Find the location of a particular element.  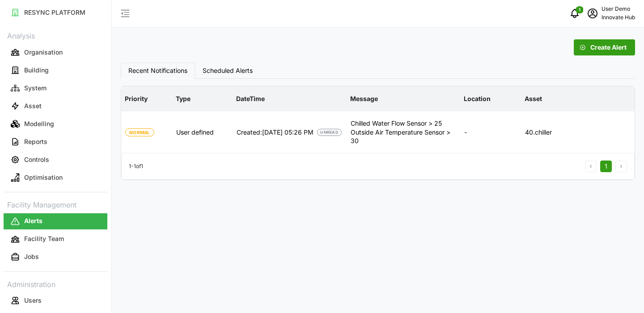

span: Normal is located at coordinates (139, 132).